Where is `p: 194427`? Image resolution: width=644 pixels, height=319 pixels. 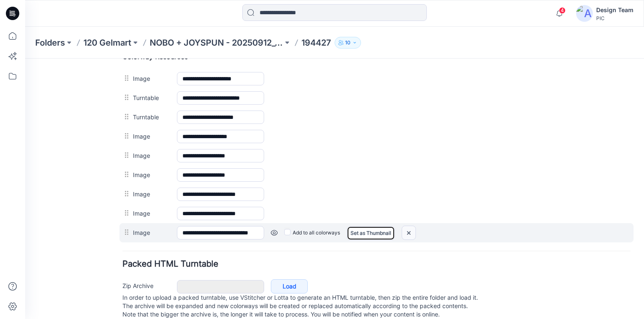
p: 194427 is located at coordinates (316, 42).